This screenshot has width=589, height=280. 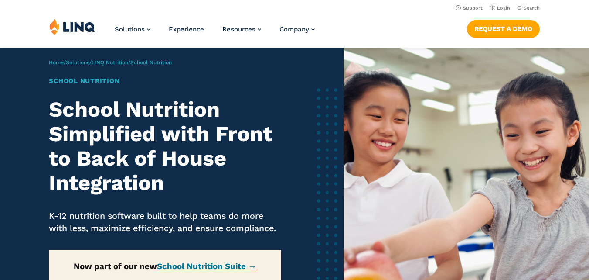 What do you see at coordinates (242, 29) in the screenshot?
I see `a: Resources` at bounding box center [242, 29].